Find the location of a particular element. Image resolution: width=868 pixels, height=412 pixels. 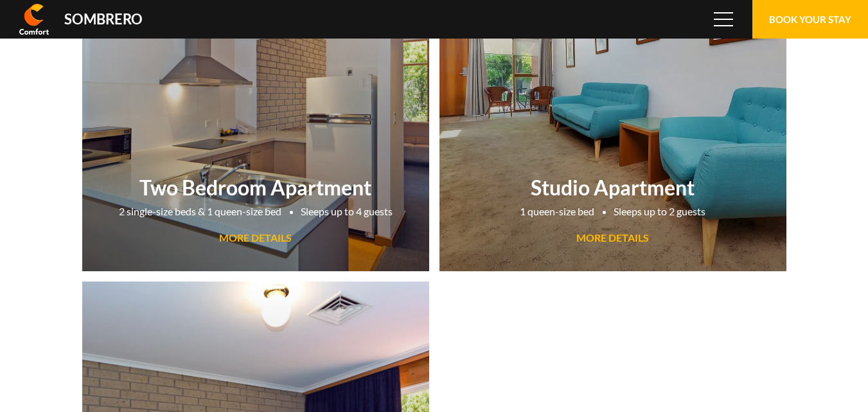

li: 2 single-size beds & 1 queen-size bed is located at coordinates (200, 212).